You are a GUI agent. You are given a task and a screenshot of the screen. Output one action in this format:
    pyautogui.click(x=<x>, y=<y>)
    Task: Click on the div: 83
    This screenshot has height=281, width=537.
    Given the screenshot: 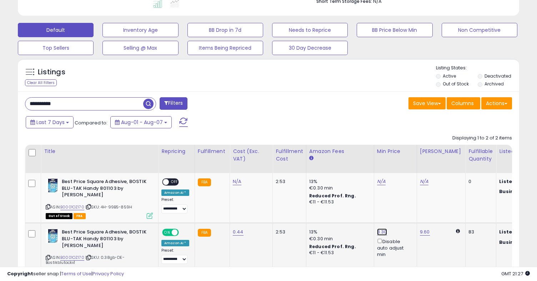 What is the action you would take?
    pyautogui.click(x=480, y=232)
    